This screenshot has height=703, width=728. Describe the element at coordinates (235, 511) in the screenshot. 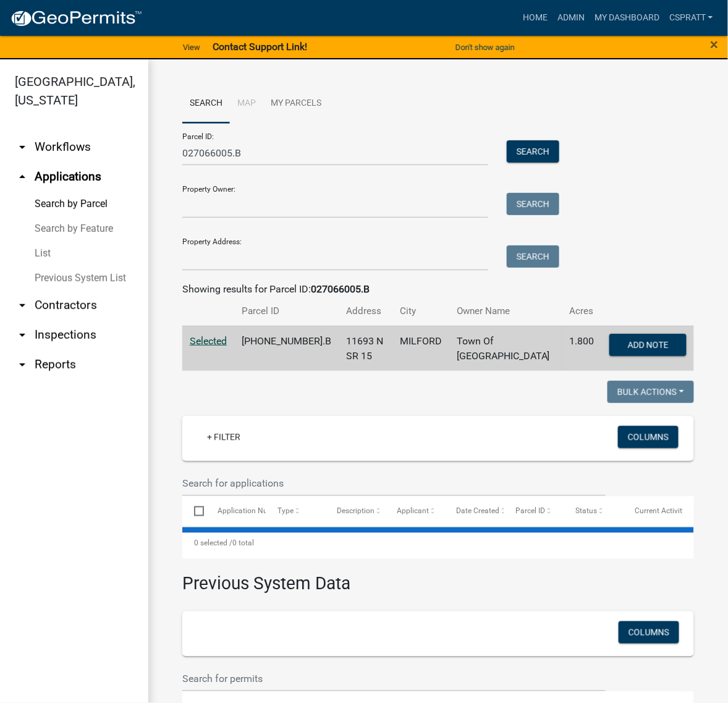

I see `datatable-header-cell: Application Number` at that location.